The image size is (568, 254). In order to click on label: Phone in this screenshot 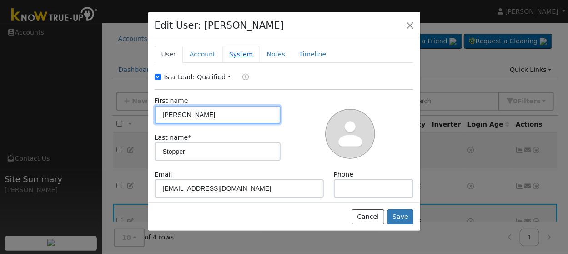, I will do `click(344, 174)`.